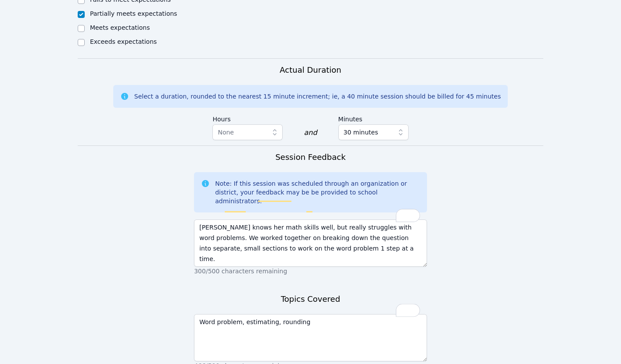 The image size is (621, 364). I want to click on h3: Topics Covered, so click(310, 299).